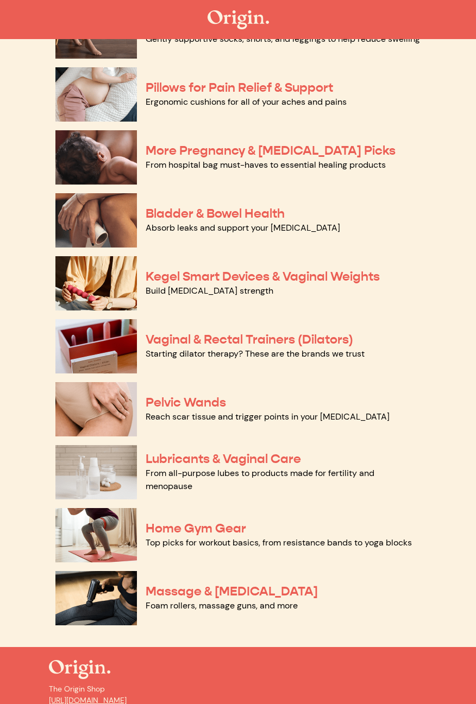 Image resolution: width=476 pixels, height=704 pixels. What do you see at coordinates (96, 536) in the screenshot?
I see `img: Home Gym Gear` at bounding box center [96, 536].